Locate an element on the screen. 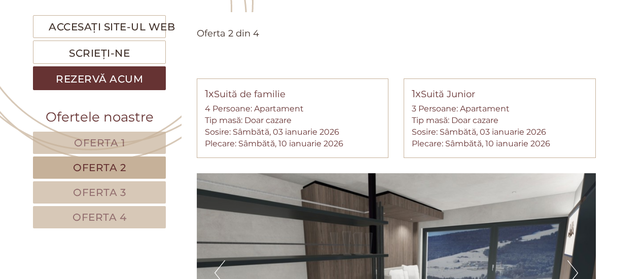 This screenshot has height=279, width=644. font: Scrieți-ne is located at coordinates (99, 53).